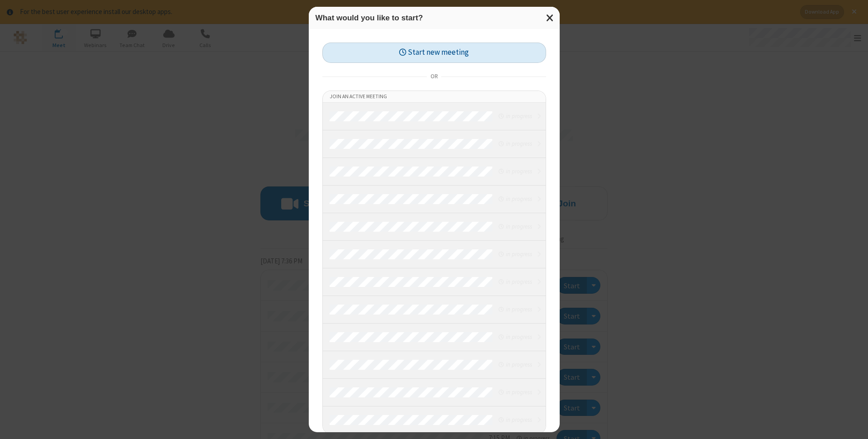  Describe the element at coordinates (551, 18) in the screenshot. I see `button: Close modal` at that location.